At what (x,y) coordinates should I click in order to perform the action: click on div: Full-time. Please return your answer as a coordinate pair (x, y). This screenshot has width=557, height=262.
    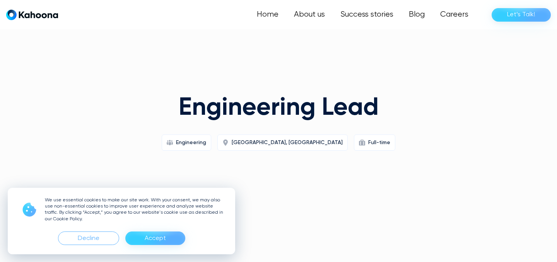
    Looking at the image, I should click on (379, 143).